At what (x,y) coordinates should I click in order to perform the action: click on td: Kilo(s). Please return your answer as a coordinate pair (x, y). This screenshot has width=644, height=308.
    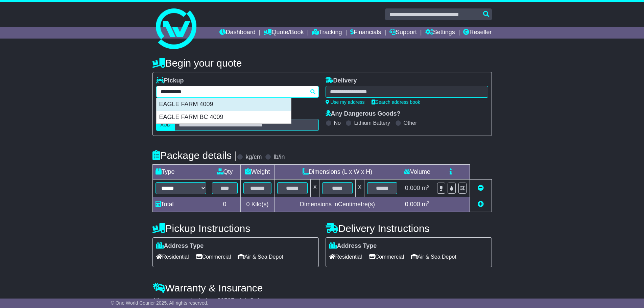
    Looking at the image, I should click on (257, 204).